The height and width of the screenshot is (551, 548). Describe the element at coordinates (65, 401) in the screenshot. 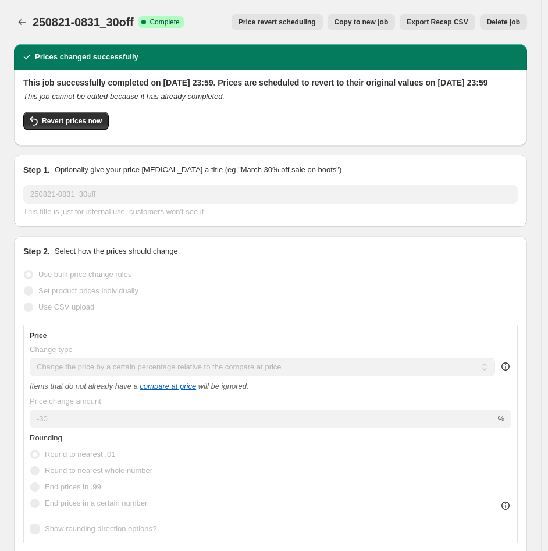

I see `span: Price change amount` at that location.